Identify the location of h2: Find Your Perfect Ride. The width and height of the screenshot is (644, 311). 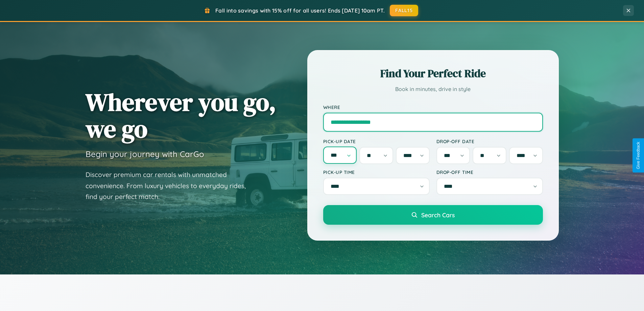
(433, 73).